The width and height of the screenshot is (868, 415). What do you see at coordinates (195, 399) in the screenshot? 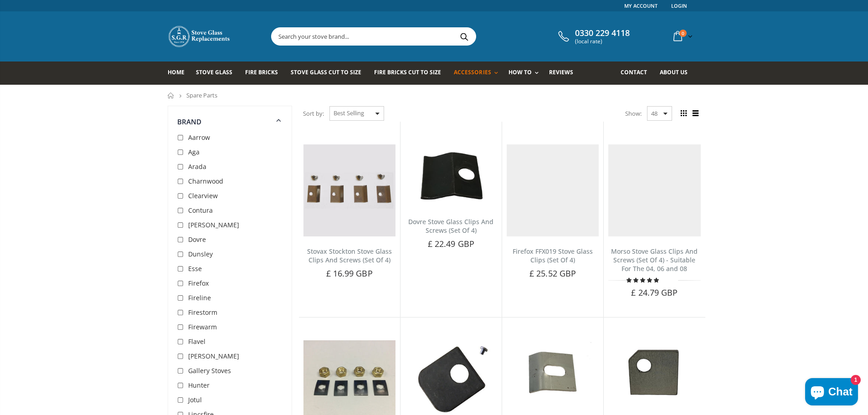
I see `span: Jotul` at bounding box center [195, 399].